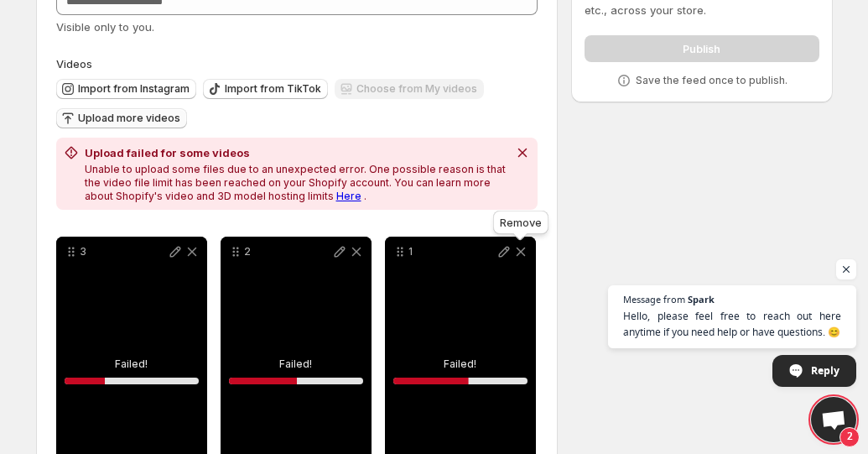 The height and width of the screenshot is (454, 868). Describe the element at coordinates (296, 183) in the screenshot. I see `p: Unable to upload some files due to an unexpected error. One possible reason is that the video fil...` at that location.